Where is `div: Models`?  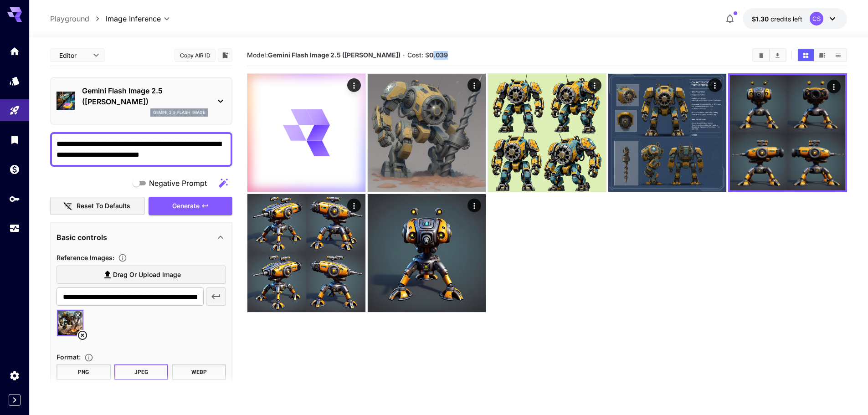 div: Models is located at coordinates (15, 81).